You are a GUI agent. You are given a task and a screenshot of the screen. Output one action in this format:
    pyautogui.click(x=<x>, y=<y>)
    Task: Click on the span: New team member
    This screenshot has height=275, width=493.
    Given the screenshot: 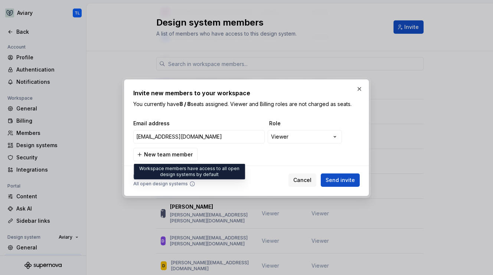 What is the action you would take?
    pyautogui.click(x=168, y=155)
    